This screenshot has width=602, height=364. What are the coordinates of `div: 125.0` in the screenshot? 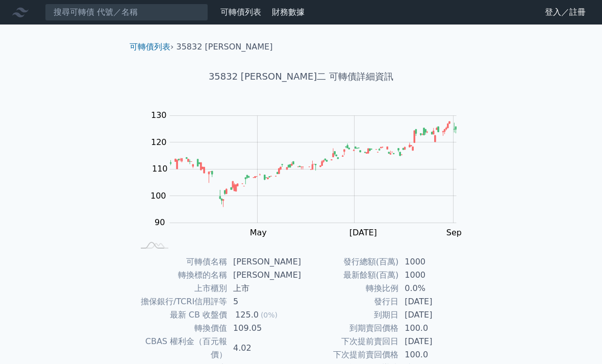 It's located at (247, 314).